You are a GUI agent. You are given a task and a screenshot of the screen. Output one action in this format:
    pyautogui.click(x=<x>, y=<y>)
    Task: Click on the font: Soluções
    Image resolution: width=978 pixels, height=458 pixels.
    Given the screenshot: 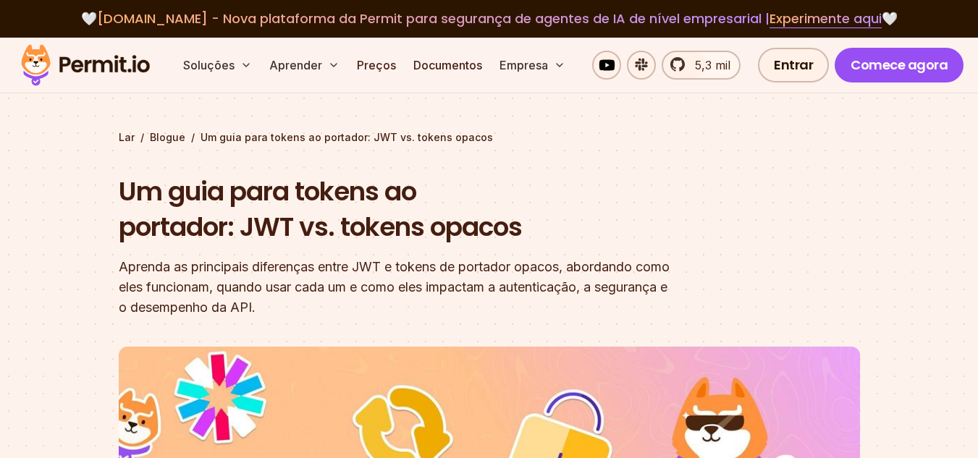 What is the action you would take?
    pyautogui.click(x=208, y=65)
    